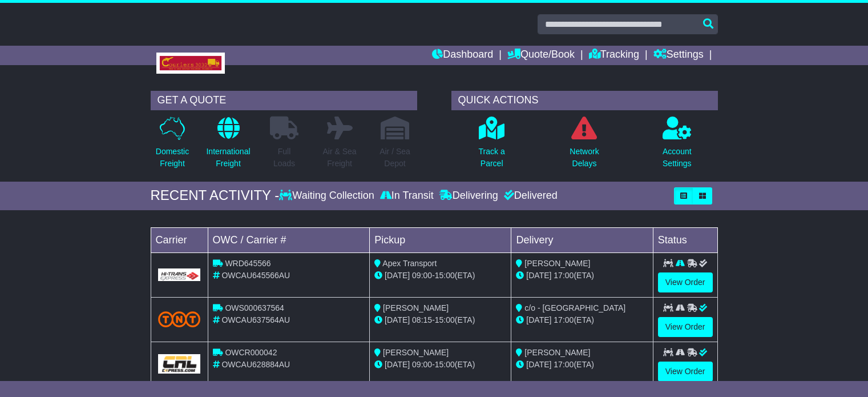 This screenshot has width=868, height=397. What do you see at coordinates (583, 240) in the screenshot?
I see `td: Delivery` at bounding box center [583, 240].